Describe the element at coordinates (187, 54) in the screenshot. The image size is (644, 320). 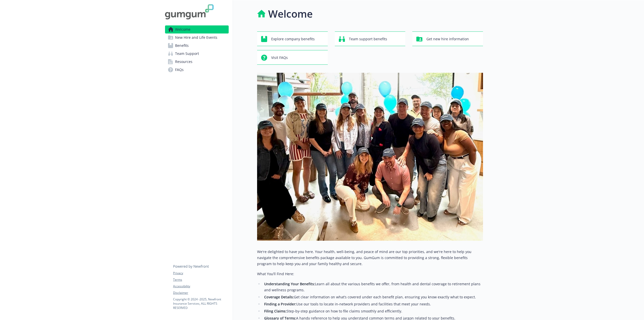
I see `span: Team Support` at that location.